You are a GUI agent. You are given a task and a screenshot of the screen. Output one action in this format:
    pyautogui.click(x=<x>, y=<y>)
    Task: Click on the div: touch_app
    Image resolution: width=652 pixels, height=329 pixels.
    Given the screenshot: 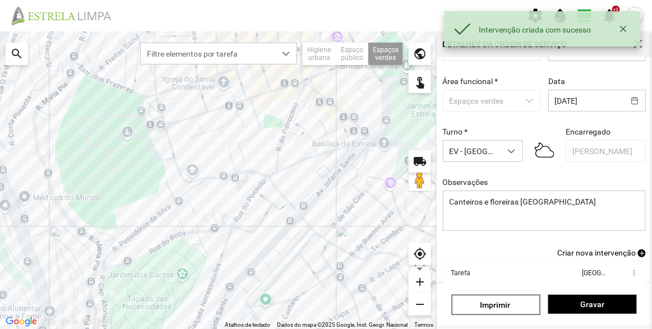 What is the action you would take?
    pyautogui.click(x=420, y=82)
    